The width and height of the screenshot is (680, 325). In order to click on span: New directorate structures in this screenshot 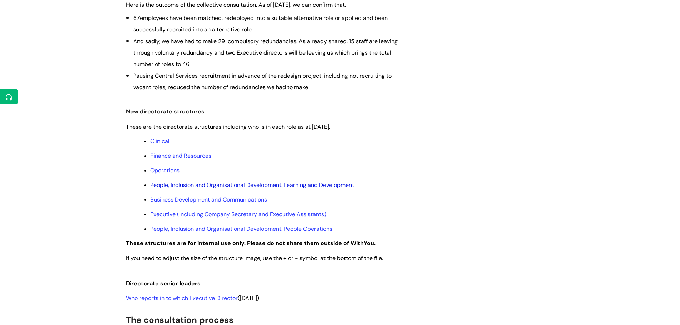, I will do `click(165, 111)`.